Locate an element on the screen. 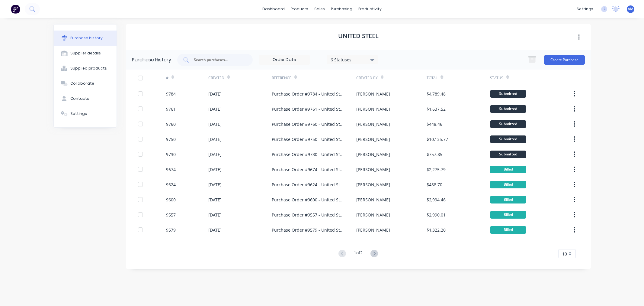  div: Purchase Order #9730 - United Steel is located at coordinates (308, 154).